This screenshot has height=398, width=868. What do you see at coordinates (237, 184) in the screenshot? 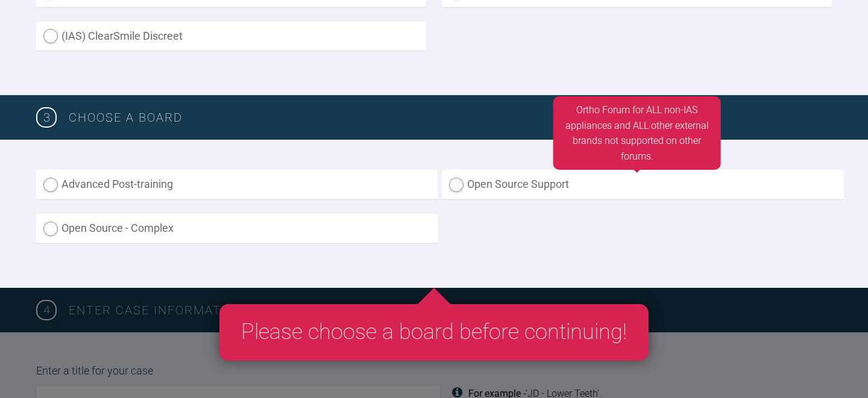
I see `label: Advanced Post-training` at bounding box center [237, 184].